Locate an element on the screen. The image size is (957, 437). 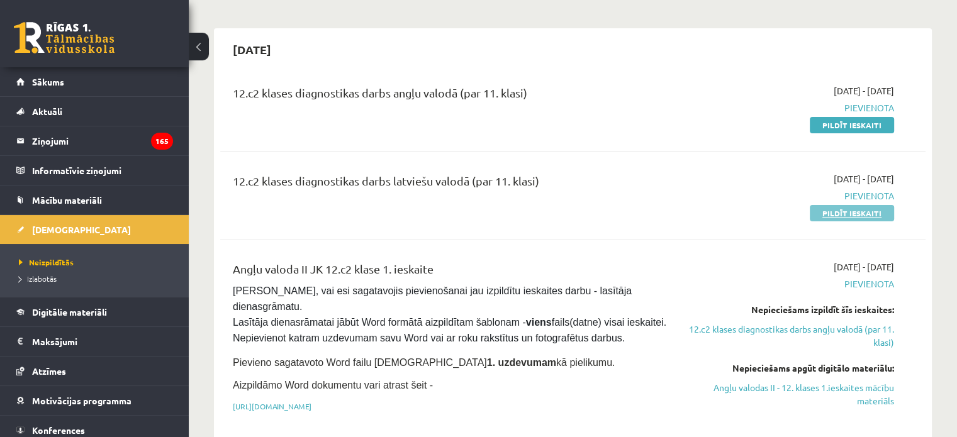
a: Digitālie materiāli is located at coordinates (94, 312).